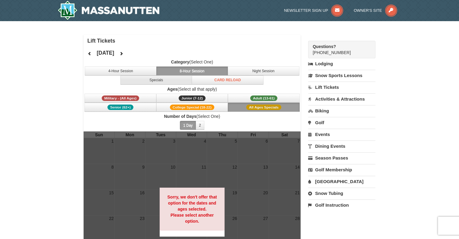 The width and height of the screenshot is (459, 239). What do you see at coordinates (120, 107) in the screenshot?
I see `button: Senior (62+)` at bounding box center [120, 107].